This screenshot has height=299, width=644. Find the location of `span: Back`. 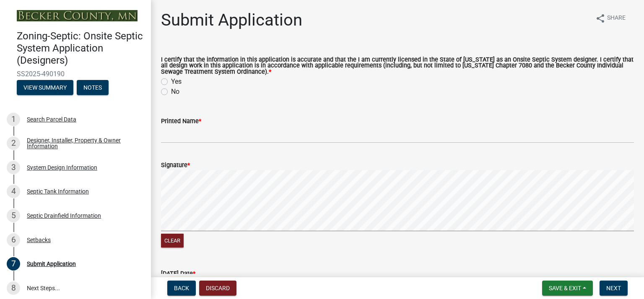

span: Back is located at coordinates (182, 288).